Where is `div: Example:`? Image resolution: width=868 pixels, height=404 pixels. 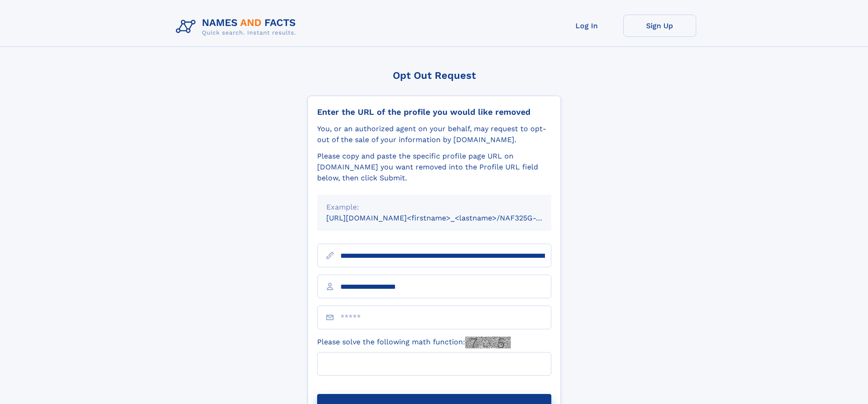 div: Example: is located at coordinates (434, 207).